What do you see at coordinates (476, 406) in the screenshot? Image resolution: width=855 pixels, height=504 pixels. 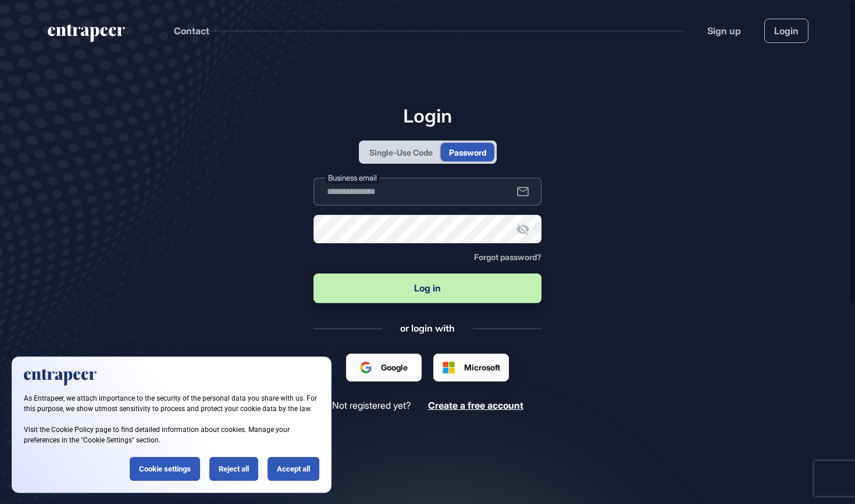 I see `a: Create a free account` at bounding box center [476, 406].